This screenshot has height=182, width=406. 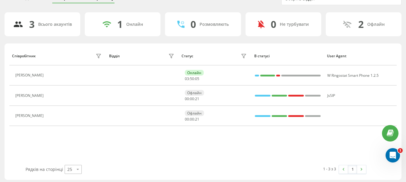 I want to click on div: Всього акаунтів, so click(x=55, y=24).